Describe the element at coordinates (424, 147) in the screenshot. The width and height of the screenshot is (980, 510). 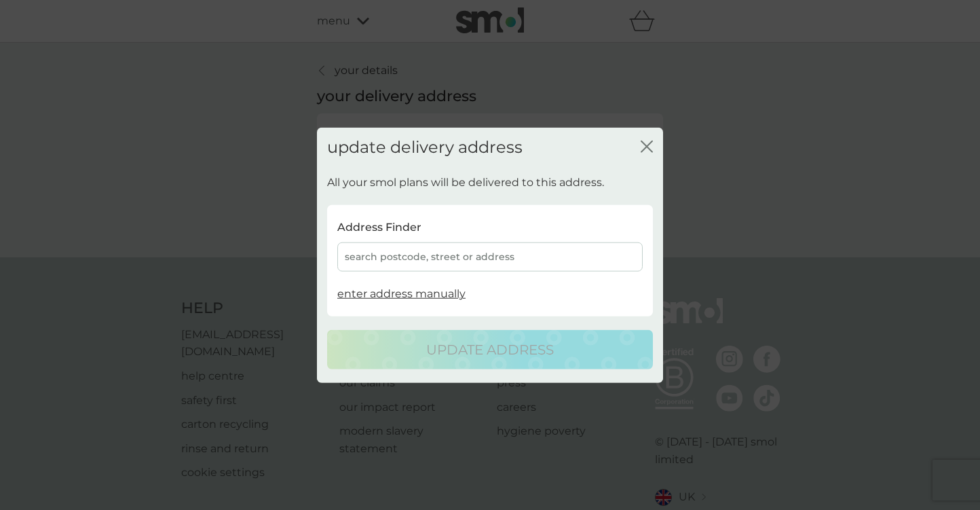
I see `h2: update delivery address` at that location.